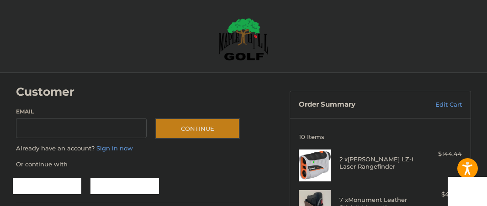 The height and width of the screenshot is (206, 487). What do you see at coordinates (45, 92) in the screenshot?
I see `h2: Customer` at bounding box center [45, 92].